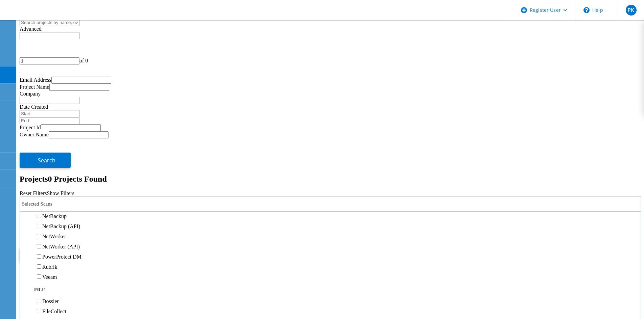 This screenshot has height=319, width=644. I want to click on label: Project Id, so click(30, 127).